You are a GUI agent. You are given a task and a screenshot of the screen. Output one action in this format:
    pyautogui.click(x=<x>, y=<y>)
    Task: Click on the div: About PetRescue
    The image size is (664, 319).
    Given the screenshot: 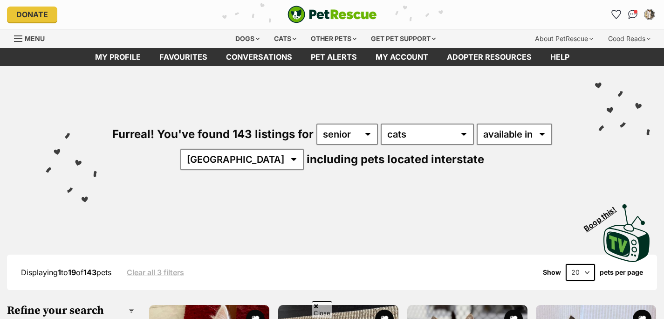 What is the action you would take?
    pyautogui.click(x=564, y=39)
    